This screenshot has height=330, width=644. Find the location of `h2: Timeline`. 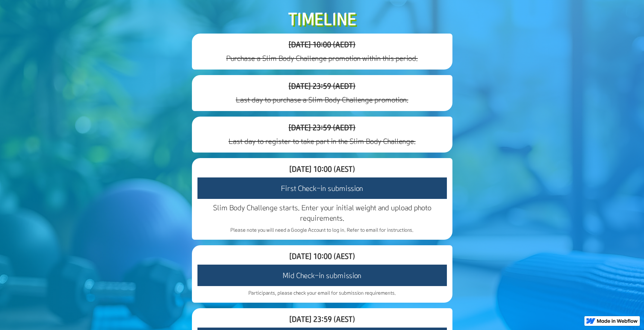

h2: Timeline is located at coordinates (322, 19).